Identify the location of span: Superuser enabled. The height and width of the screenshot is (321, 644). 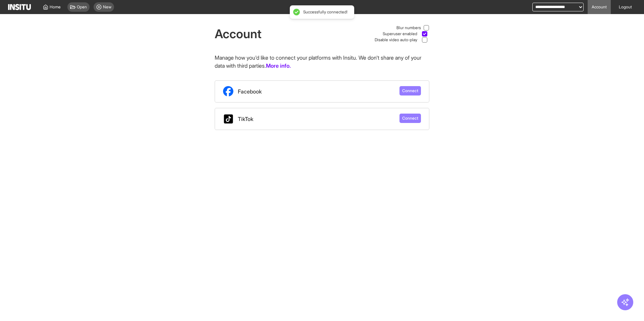
(400, 34).